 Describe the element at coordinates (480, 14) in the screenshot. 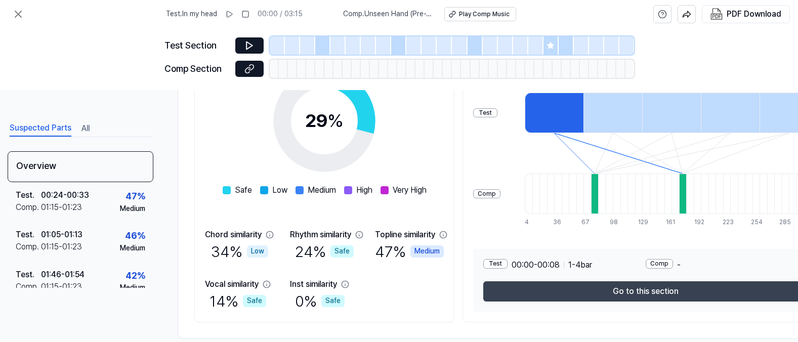

I see `button: Play Comp Music` at that location.